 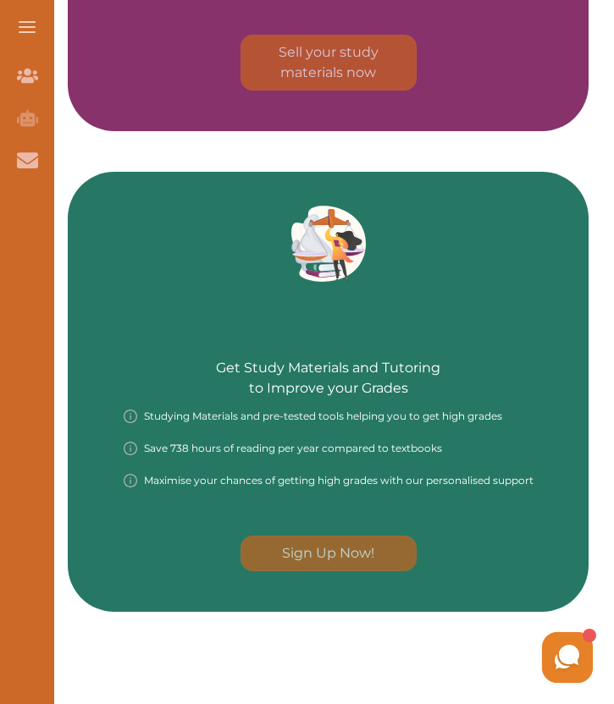 I want to click on p: Sell your study materials now, so click(x=328, y=63).